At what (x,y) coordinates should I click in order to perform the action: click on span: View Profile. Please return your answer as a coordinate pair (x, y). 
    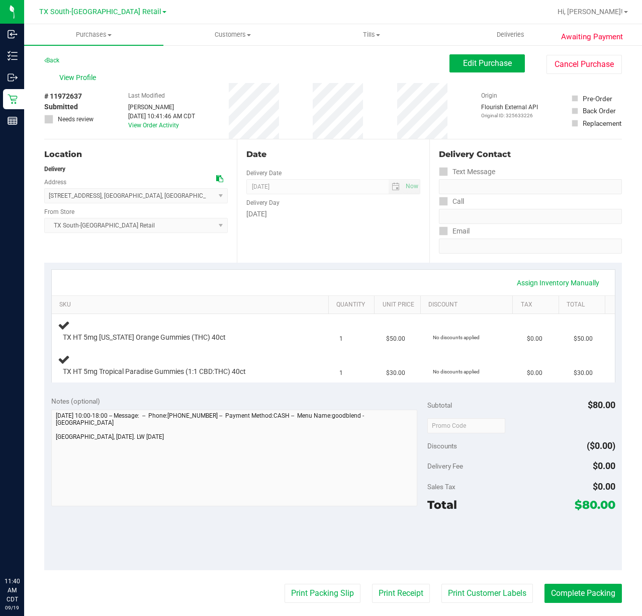
    Looking at the image, I should click on (79, 77).